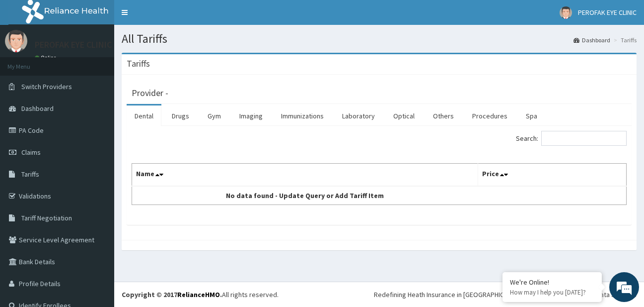 The height and width of the screenshot is (307, 644). What do you see at coordinates (150, 93) in the screenshot?
I see `h3: Provider -` at bounding box center [150, 93].